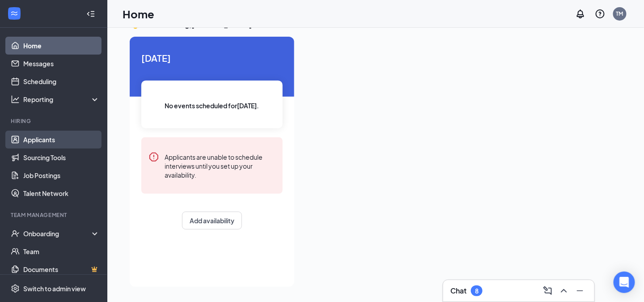  Describe the element at coordinates (138, 14) in the screenshot. I see `h1: Home` at that location.